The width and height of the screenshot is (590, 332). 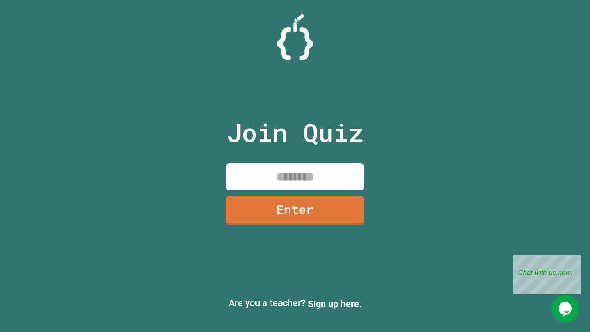 I want to click on a: Sign up here., so click(x=334, y=304).